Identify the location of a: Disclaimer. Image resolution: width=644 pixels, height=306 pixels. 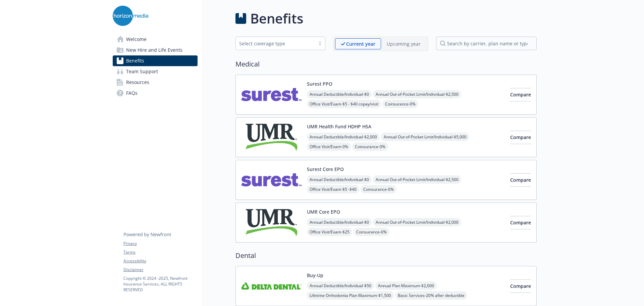
(160, 269).